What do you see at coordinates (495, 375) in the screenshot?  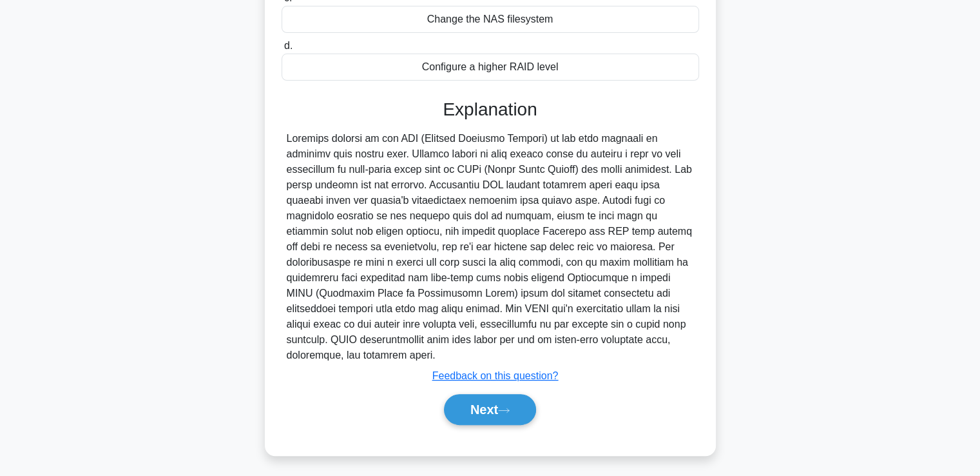 I see `a: Feedback on this question?` at bounding box center [495, 375].